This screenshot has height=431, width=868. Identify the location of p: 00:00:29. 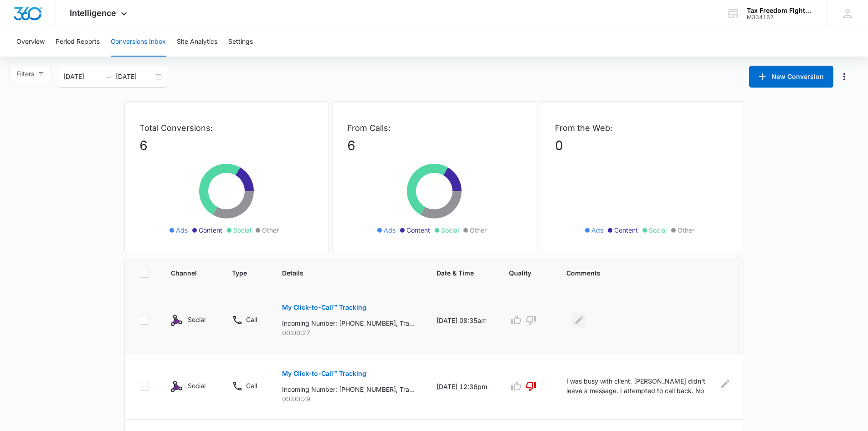
(348, 398).